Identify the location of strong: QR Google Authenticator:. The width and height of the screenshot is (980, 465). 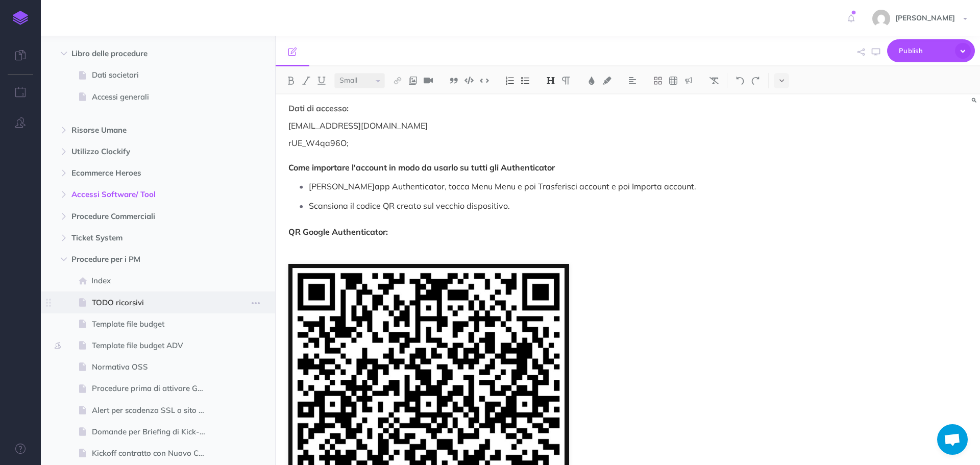
(338, 231).